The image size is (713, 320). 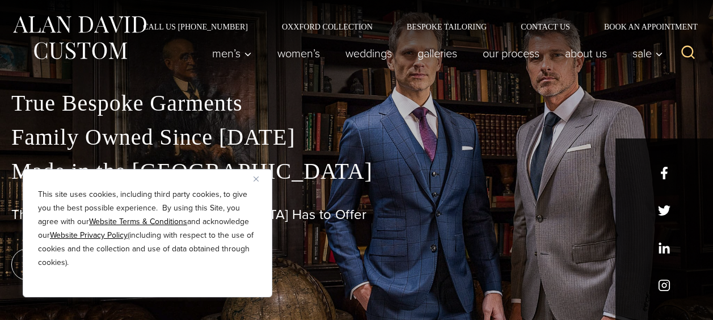 What do you see at coordinates (91, 264) in the screenshot?
I see `a: book an appointment` at bounding box center [91, 264].